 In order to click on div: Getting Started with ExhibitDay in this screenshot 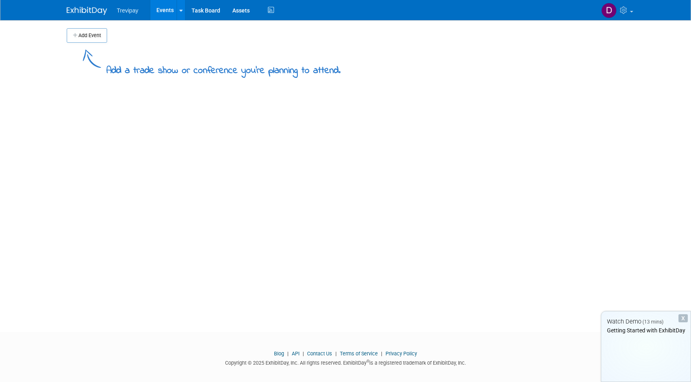, I will do `click(645, 331)`.